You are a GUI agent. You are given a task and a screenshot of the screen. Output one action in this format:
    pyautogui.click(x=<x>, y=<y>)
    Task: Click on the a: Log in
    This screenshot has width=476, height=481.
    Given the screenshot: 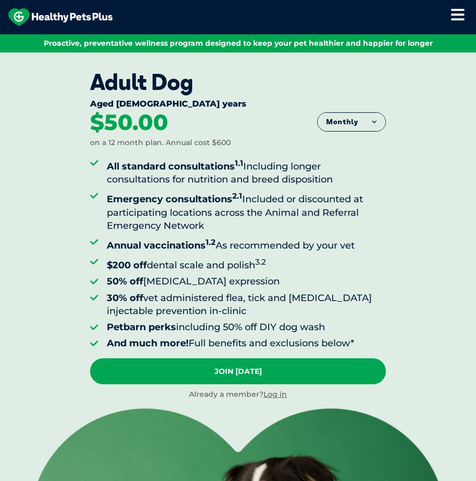 What is the action you would take?
    pyautogui.click(x=275, y=395)
    